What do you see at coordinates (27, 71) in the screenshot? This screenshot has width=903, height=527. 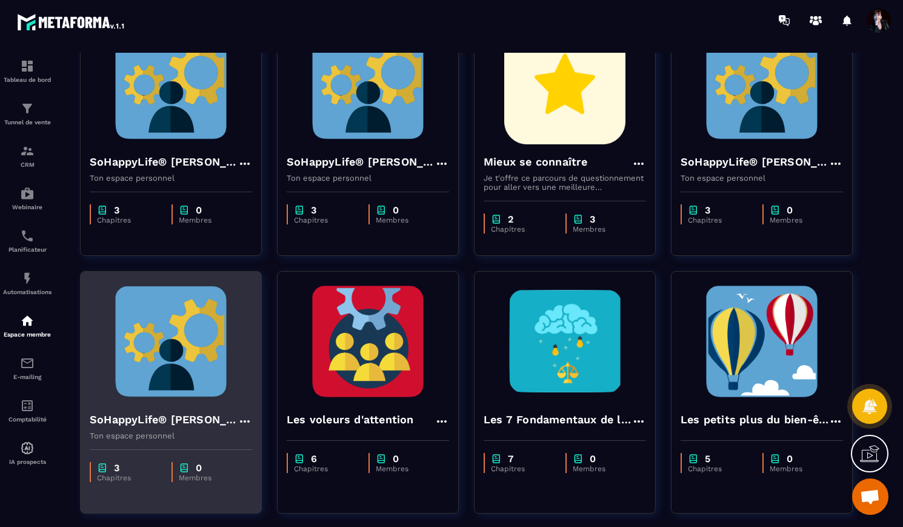 I see `a: formationformationTableau de bord` at bounding box center [27, 71].